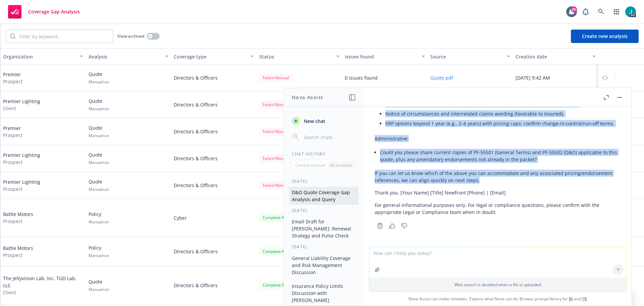  Describe the element at coordinates (617, 12) in the screenshot. I see `a: Switch app` at that location.